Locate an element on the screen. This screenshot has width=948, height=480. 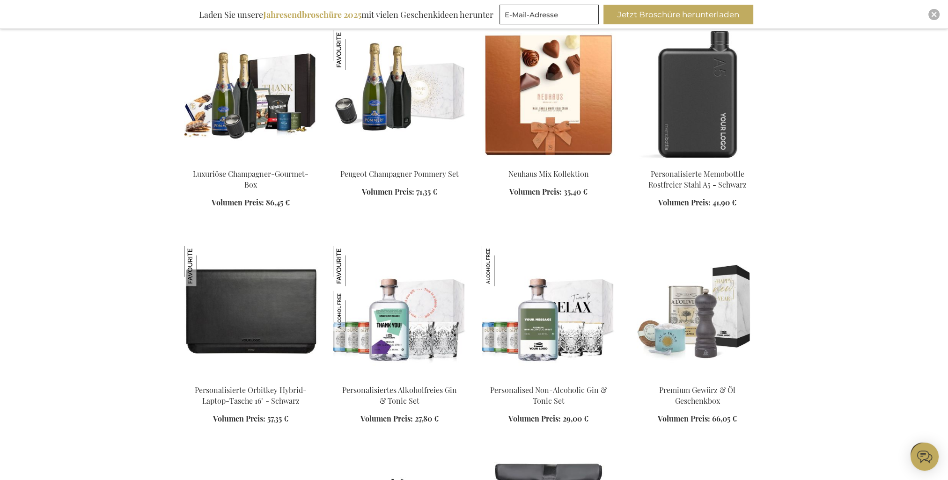
img: Neuhaus Mix Collection is located at coordinates (549, 95).